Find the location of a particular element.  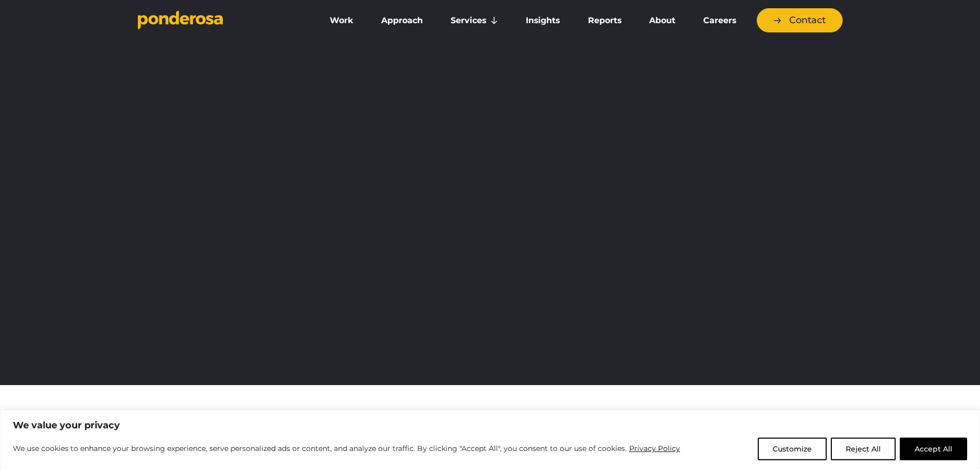

a: Reports is located at coordinates (604, 20).